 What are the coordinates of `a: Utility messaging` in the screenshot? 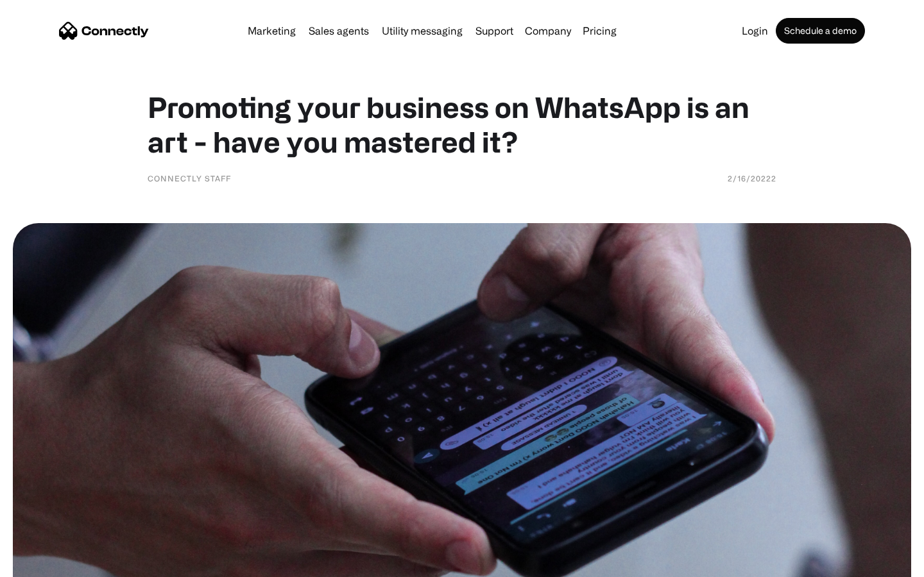 It's located at (423, 31).